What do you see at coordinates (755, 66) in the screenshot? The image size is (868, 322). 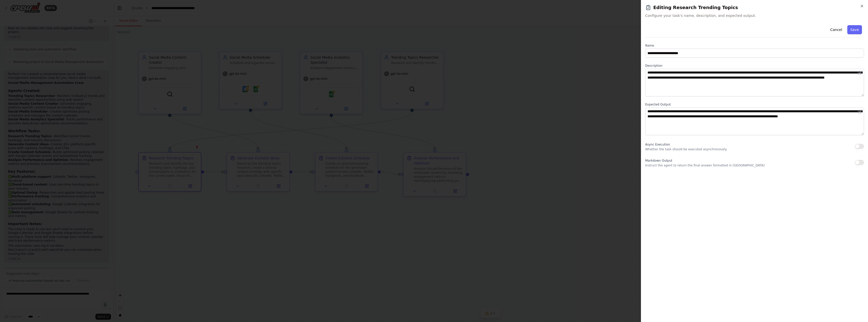 I see `label: Description` at bounding box center [755, 66].